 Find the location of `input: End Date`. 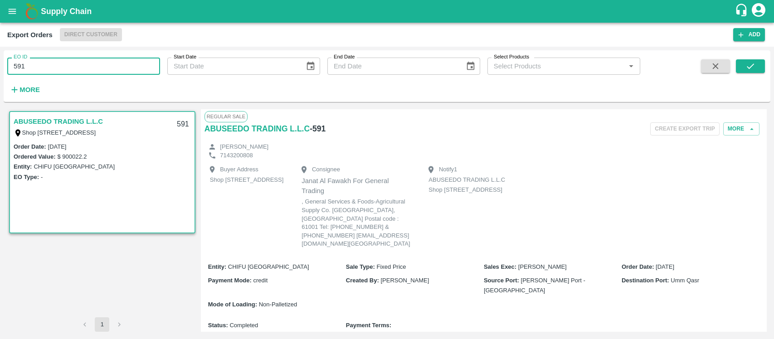

input: End Date is located at coordinates (393, 66).